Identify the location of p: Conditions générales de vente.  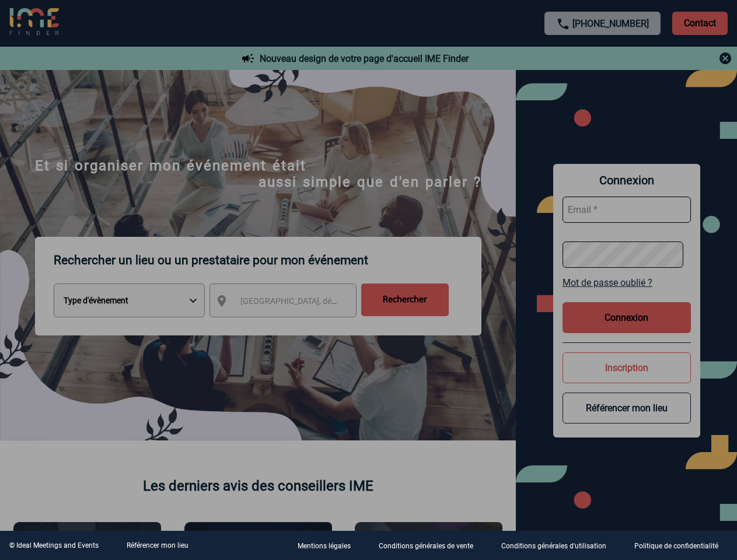
(426, 547).